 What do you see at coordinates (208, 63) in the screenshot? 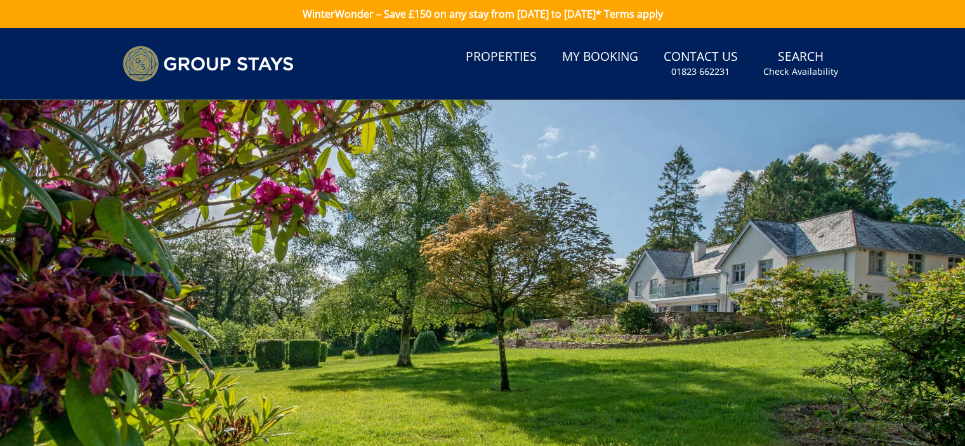
I see `img: Group Stays` at bounding box center [208, 63].